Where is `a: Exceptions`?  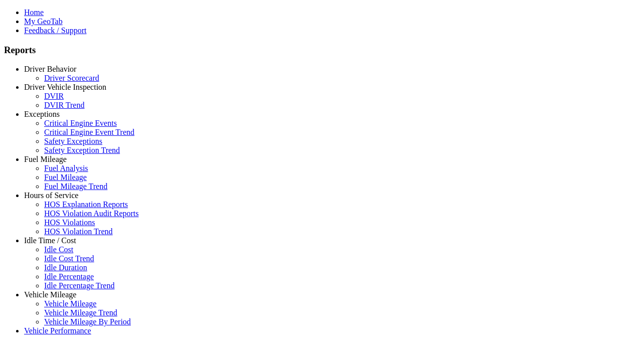
a: Exceptions is located at coordinates (42, 114).